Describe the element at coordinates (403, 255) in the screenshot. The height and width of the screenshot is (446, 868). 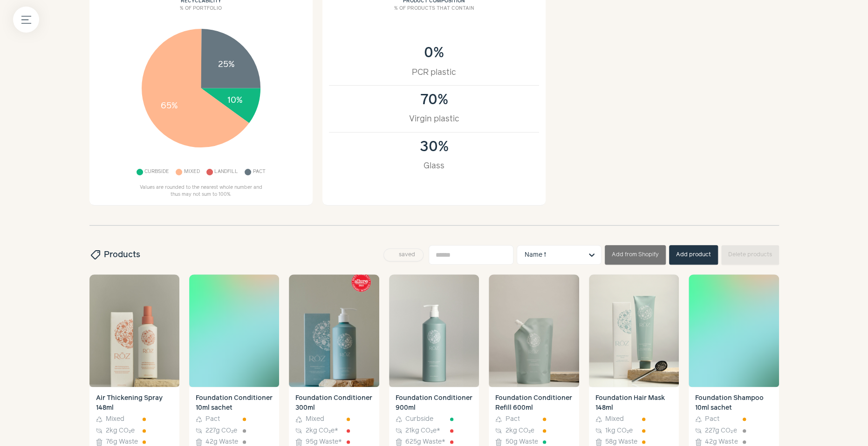
I see `button: saved` at that location.